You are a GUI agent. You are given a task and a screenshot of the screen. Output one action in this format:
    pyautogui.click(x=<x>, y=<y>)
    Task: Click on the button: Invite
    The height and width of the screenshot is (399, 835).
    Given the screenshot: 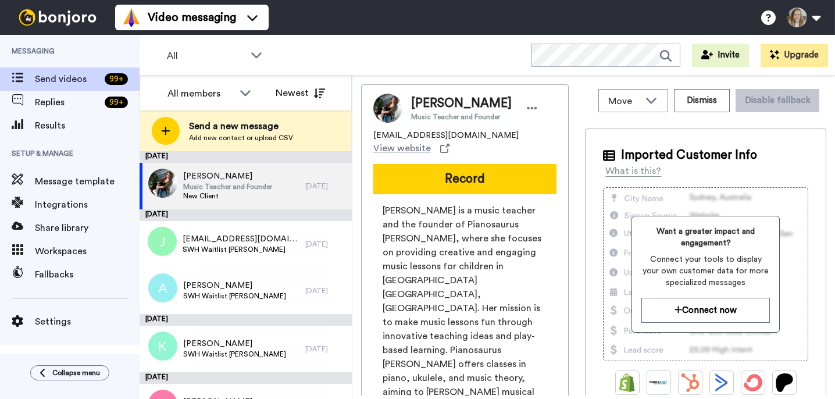 What is the action you would take?
    pyautogui.click(x=720, y=55)
    